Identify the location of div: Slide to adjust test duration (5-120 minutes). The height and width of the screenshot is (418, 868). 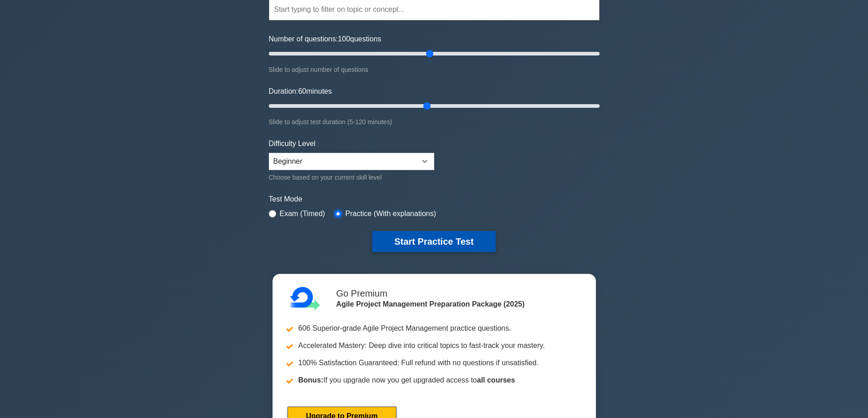
(434, 122).